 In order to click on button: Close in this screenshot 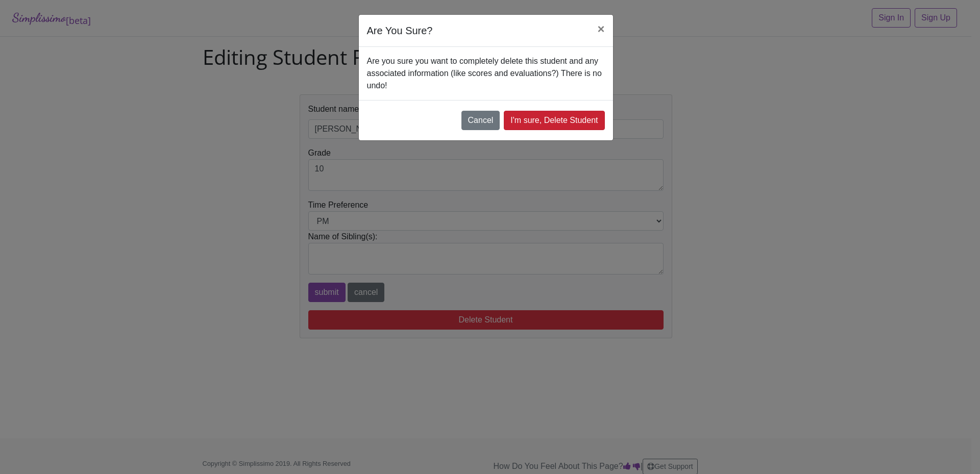, I will do `click(600, 29)`.